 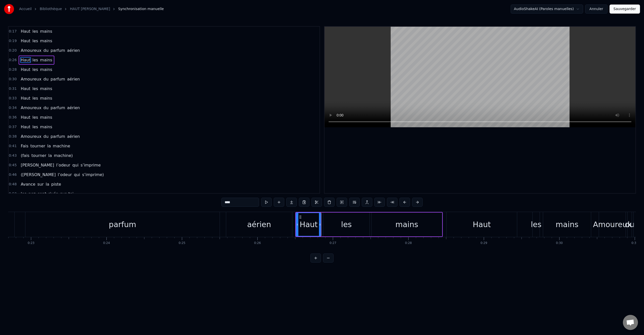 I want to click on span: nez, so click(x=32, y=193).